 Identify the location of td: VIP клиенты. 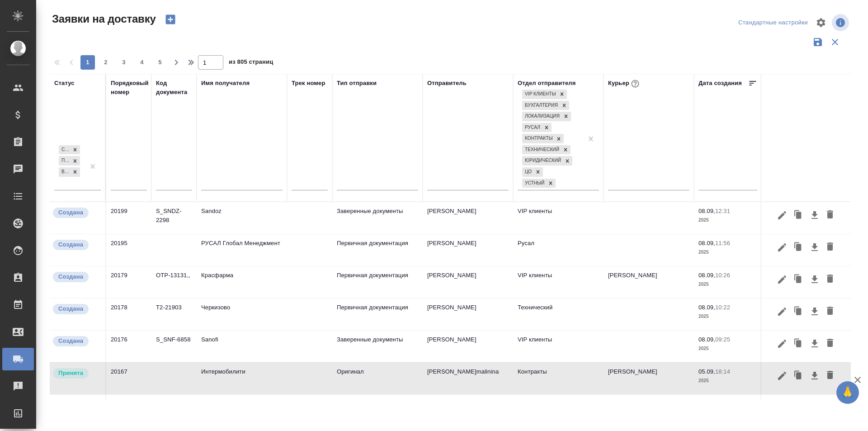
(558, 218).